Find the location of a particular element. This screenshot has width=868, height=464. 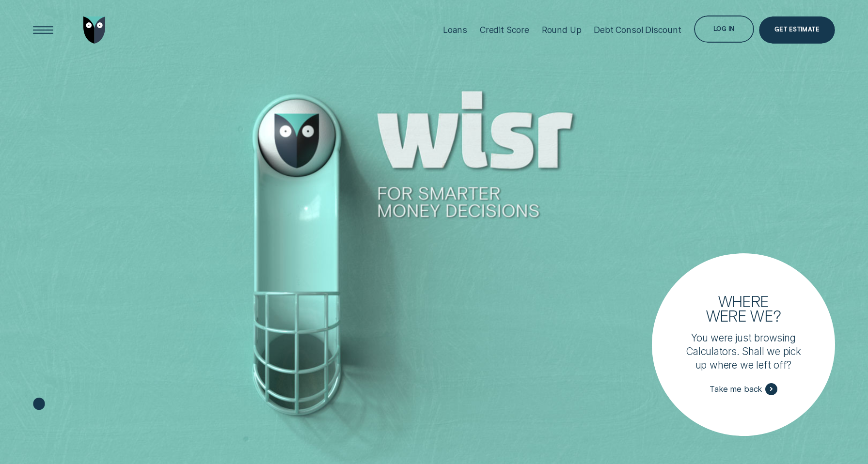

div: Round Up is located at coordinates (562, 30).